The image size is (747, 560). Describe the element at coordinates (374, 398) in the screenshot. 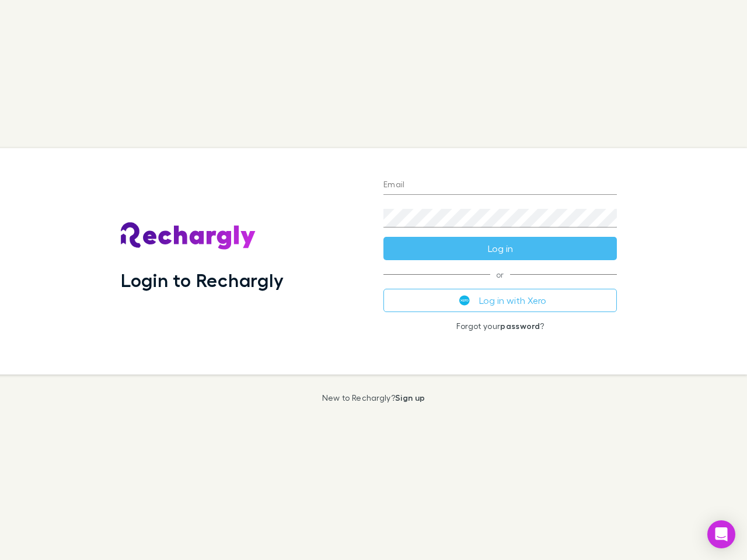

I see `p: New to Rechargly?` at that location.